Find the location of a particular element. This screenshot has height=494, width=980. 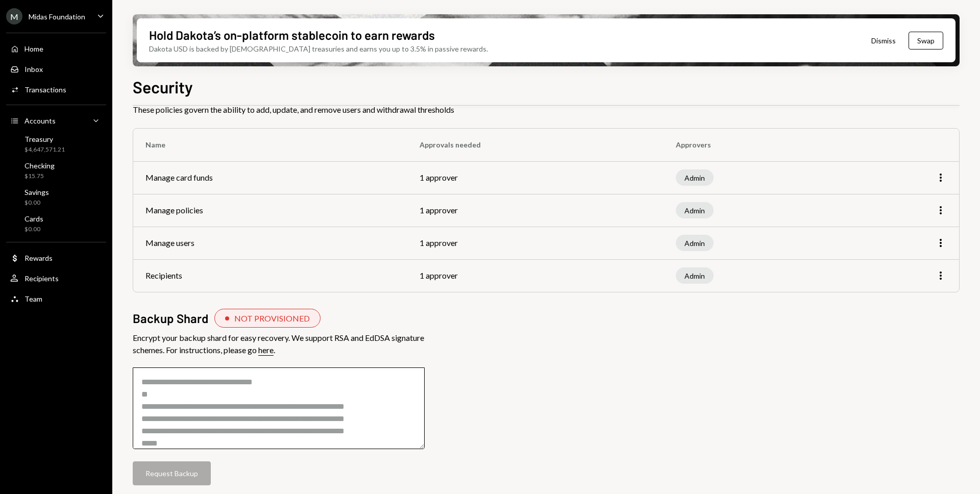

button: Dismiss is located at coordinates (884, 40).